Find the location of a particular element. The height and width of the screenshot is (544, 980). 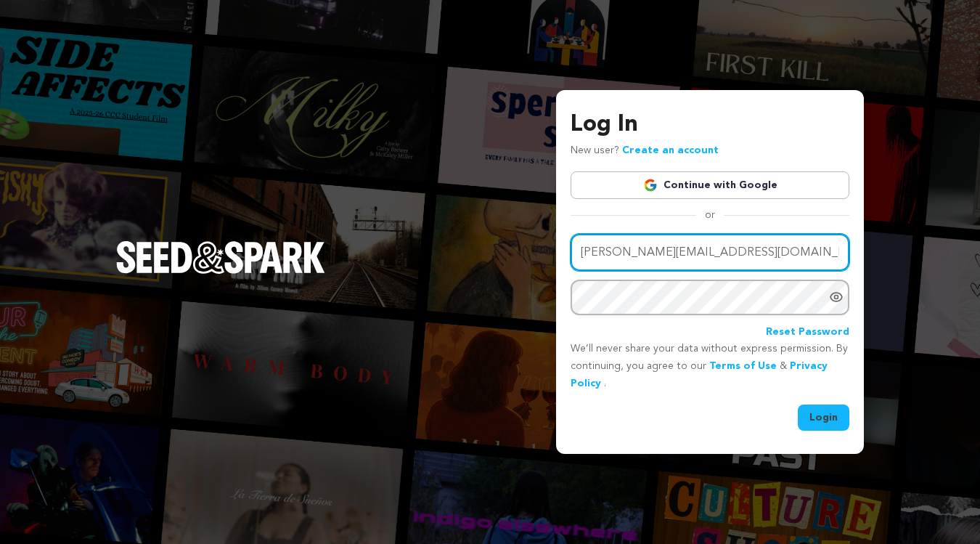

img: Seed&Spark Logo is located at coordinates (221, 257).